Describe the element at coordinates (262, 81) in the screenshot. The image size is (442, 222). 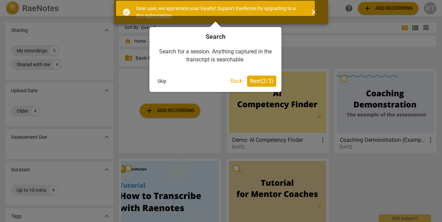
I see `span: Next ( 2 / 3 )` at that location.